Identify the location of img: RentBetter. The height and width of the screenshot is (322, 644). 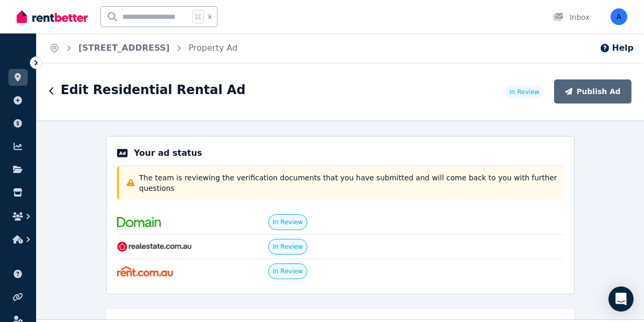
(52, 17).